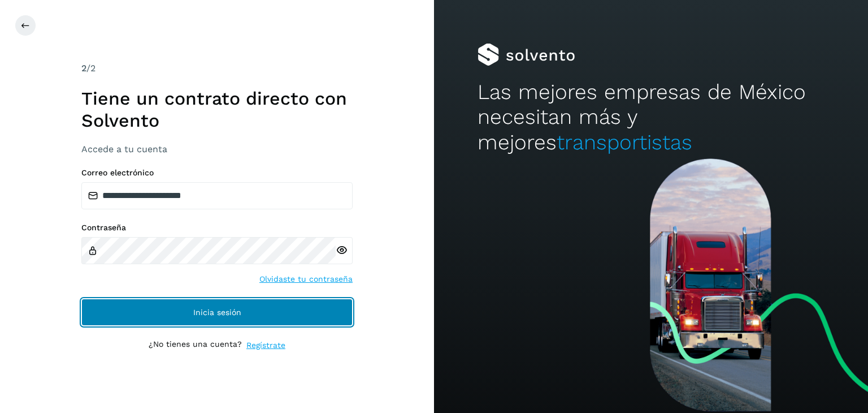 The image size is (868, 413). I want to click on span: 2, so click(84, 68).